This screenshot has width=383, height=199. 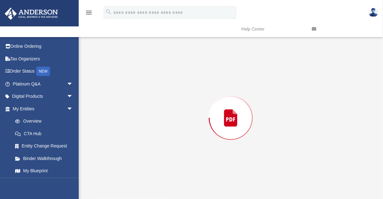 What do you see at coordinates (43, 71) in the screenshot?
I see `a: Order StatusNEW` at bounding box center [43, 71].